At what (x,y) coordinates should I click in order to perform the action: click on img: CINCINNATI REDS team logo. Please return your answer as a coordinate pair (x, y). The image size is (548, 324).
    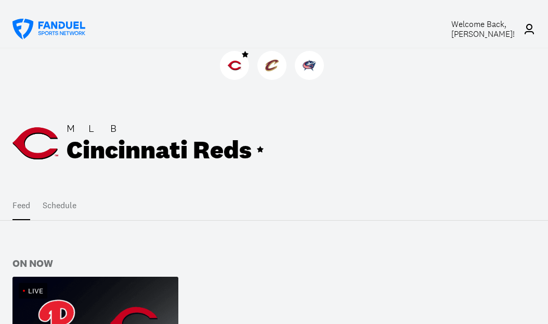
    Looking at the image, I should click on (35, 144).